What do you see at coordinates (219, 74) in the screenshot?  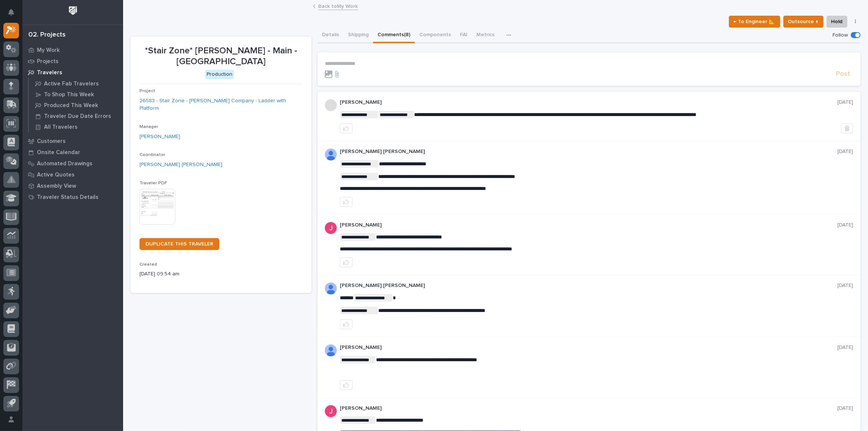 I see `div: Production` at bounding box center [219, 74].